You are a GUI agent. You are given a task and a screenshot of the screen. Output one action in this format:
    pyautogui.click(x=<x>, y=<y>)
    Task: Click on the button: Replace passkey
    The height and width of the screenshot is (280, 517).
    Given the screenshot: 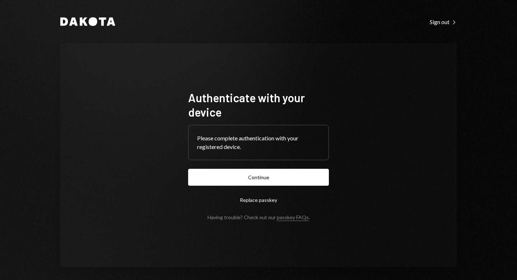 What is the action you would take?
    pyautogui.click(x=259, y=199)
    